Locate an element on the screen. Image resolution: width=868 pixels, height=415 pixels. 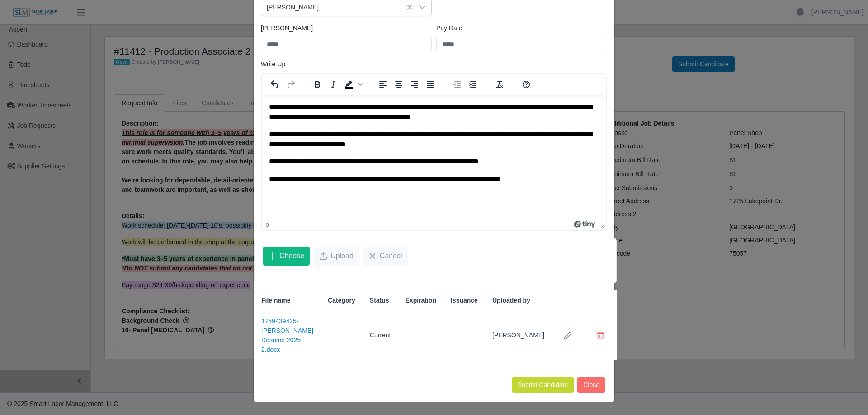
a: Powered by Tiny is located at coordinates (585, 225).